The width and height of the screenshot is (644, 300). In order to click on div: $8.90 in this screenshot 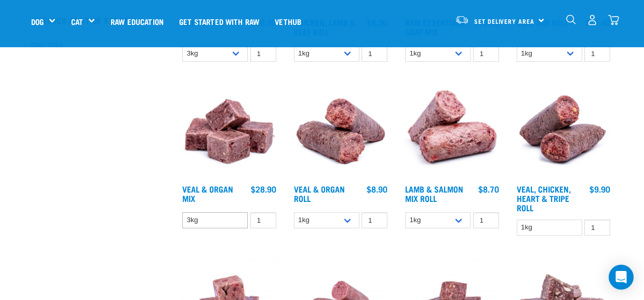, I will do `click(377, 189)`.